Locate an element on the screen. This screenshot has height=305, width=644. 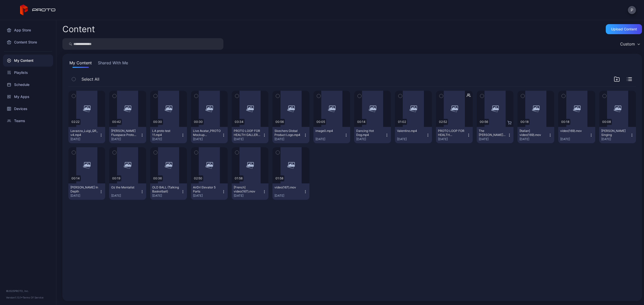
button: Custom is located at coordinates (630, 44).